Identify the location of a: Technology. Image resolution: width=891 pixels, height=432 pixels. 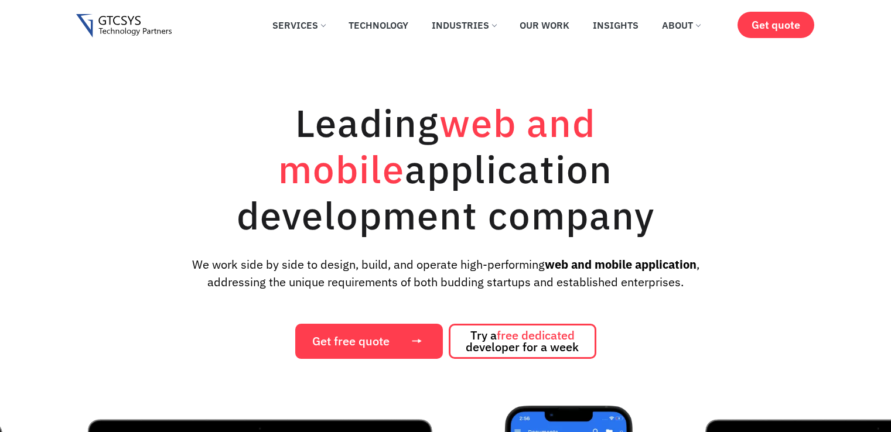
(378, 25).